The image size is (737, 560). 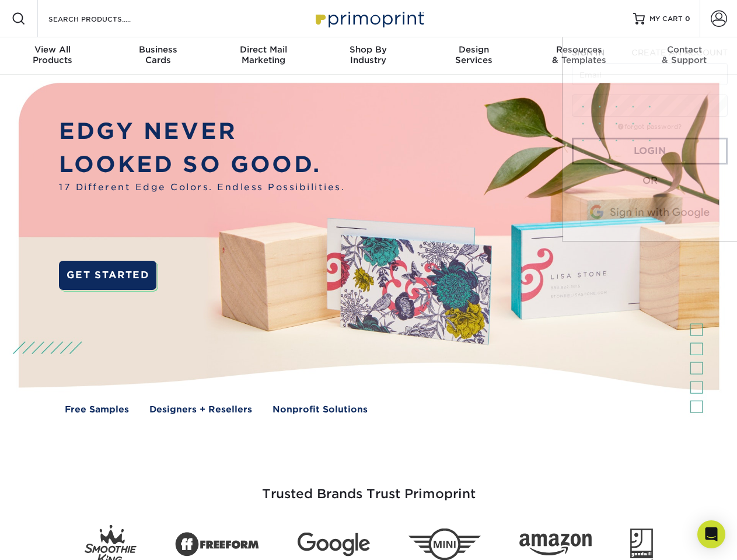 I want to click on img: Primoprint, so click(x=368, y=18).